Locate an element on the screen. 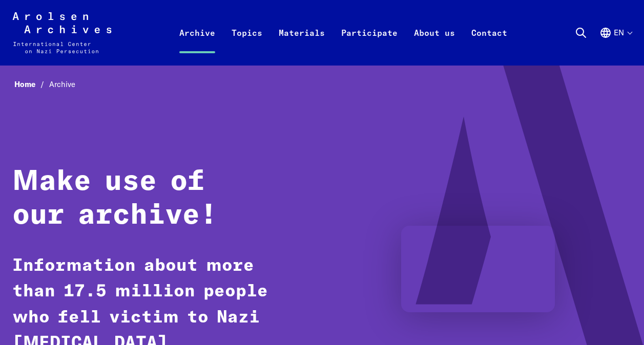 Image resolution: width=644 pixels, height=345 pixels. span: Archive is located at coordinates (62, 84).